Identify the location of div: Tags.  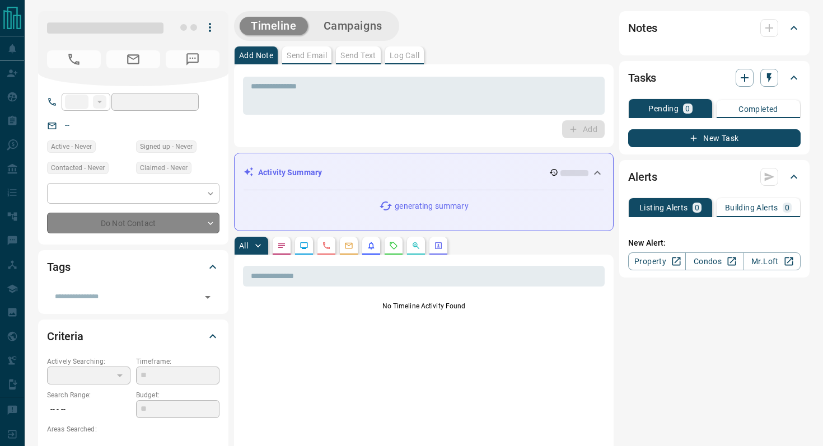
(133, 267).